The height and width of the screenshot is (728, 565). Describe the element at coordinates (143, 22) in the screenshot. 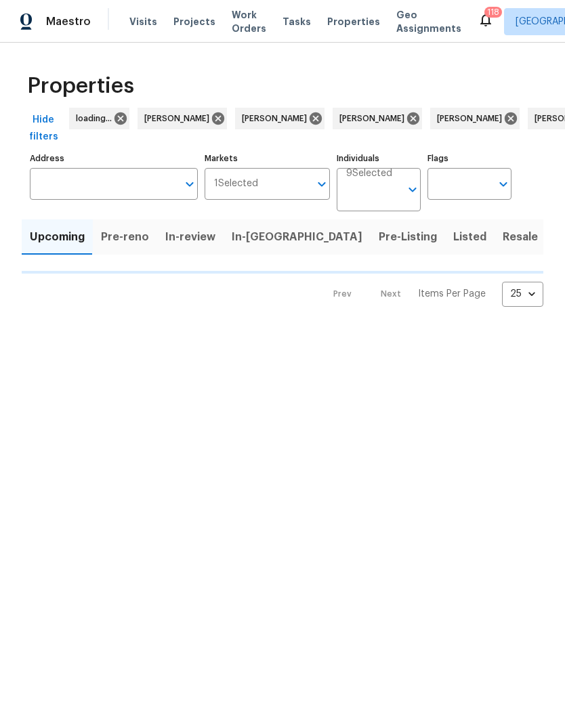

I see `span: Visits` at that location.